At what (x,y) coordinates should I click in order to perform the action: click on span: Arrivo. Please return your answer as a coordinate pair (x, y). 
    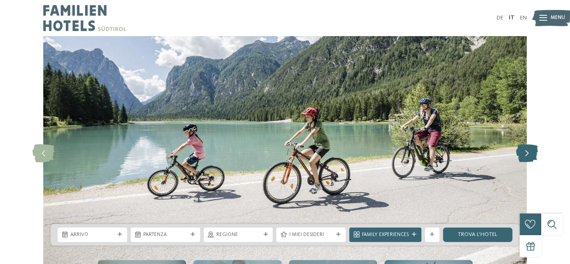
    Looking at the image, I should click on (92, 235).